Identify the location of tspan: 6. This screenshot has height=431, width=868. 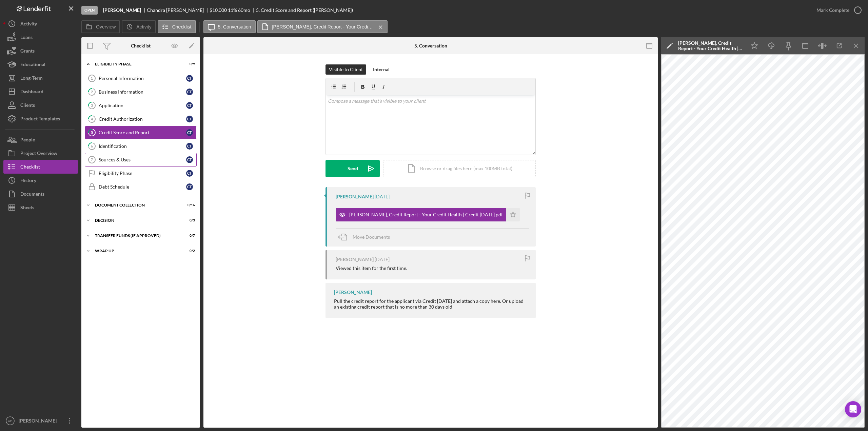
(92, 146).